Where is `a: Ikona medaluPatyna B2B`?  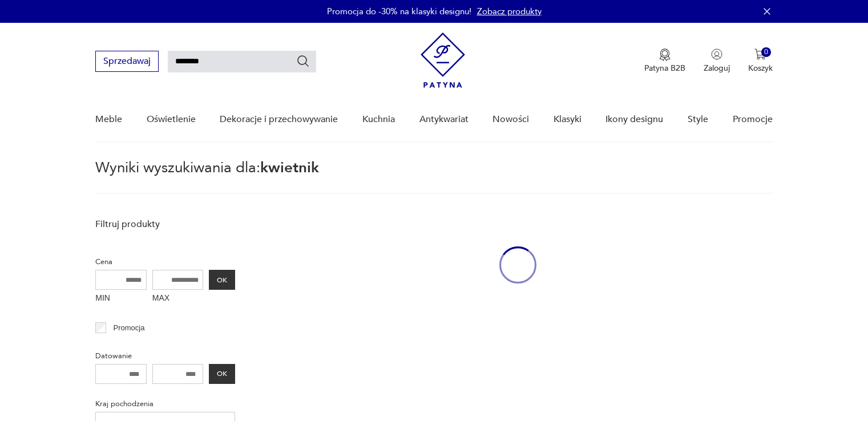 a: Ikona medaluPatyna B2B is located at coordinates (665, 61).